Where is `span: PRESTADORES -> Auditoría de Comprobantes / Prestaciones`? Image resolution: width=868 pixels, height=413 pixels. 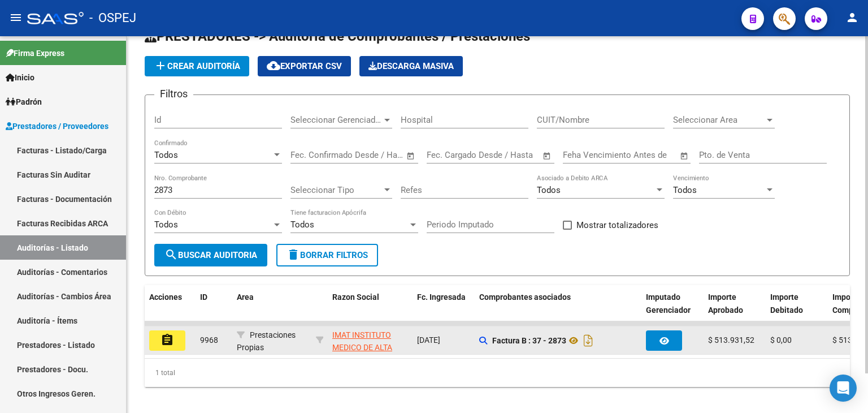
span: PRESTADORES -> Auditoría de Comprobantes / Prestaciones is located at coordinates (338, 36).